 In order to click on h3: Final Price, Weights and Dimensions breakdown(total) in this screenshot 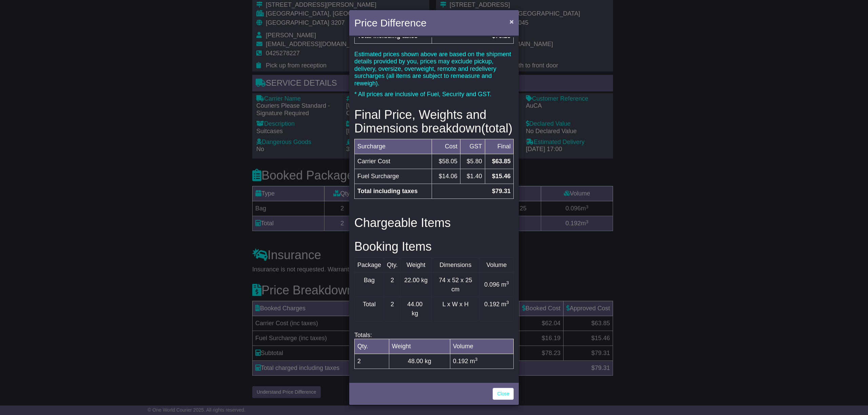, I will do `click(434, 121)`.